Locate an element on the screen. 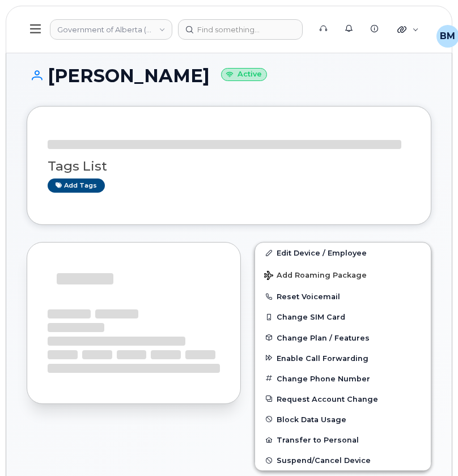 The image size is (458, 476). button: Transfer to Personal is located at coordinates (343, 440).